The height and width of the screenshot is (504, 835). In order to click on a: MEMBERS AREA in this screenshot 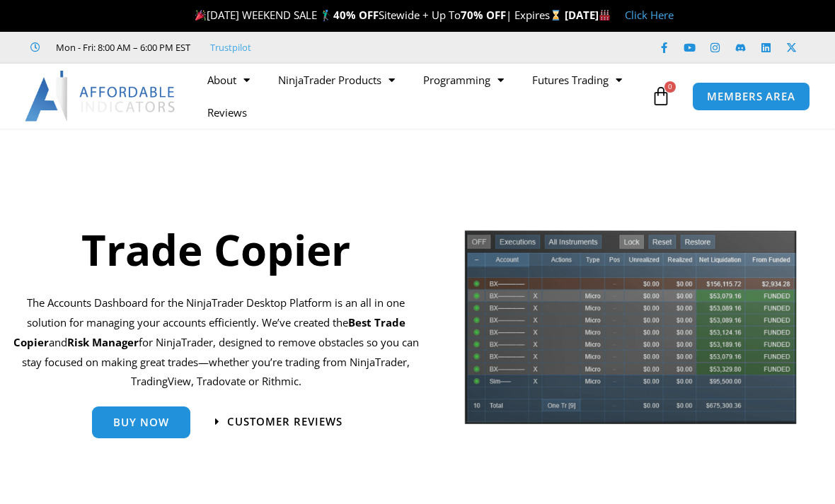, I will do `click(751, 96)`.